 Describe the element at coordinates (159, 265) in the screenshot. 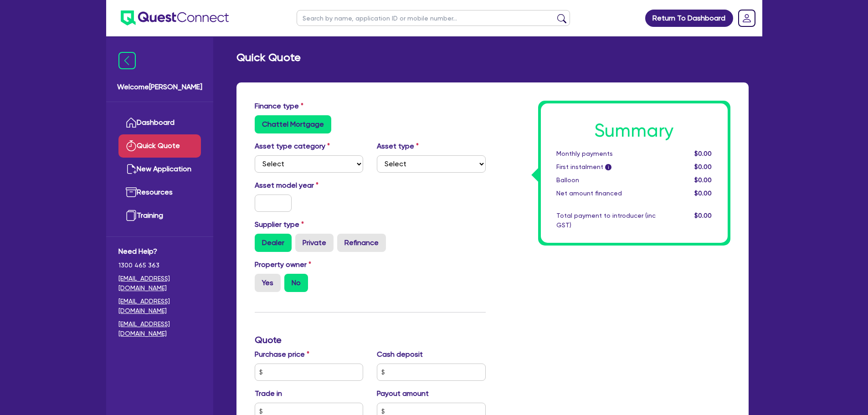

I see `span: 1300 465 363` at that location.